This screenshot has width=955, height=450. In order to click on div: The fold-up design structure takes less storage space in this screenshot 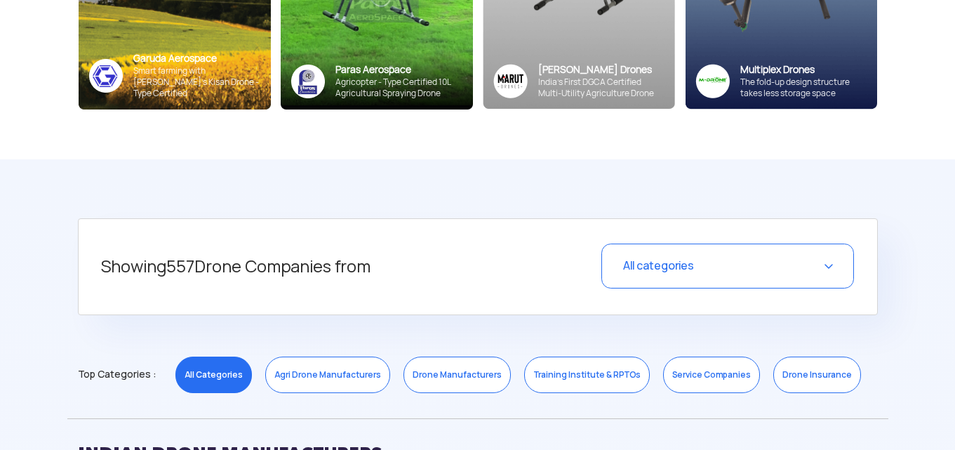, I will do `click(803, 88)`.